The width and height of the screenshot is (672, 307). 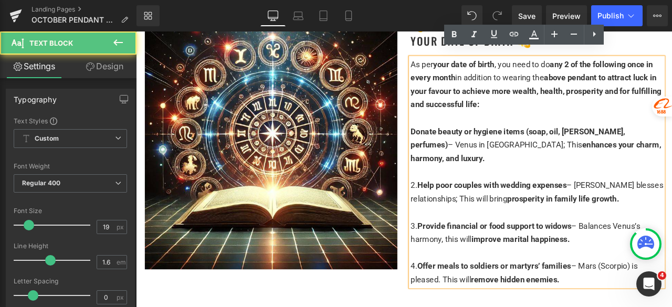 I want to click on a: Landing Pages, so click(x=84, y=9).